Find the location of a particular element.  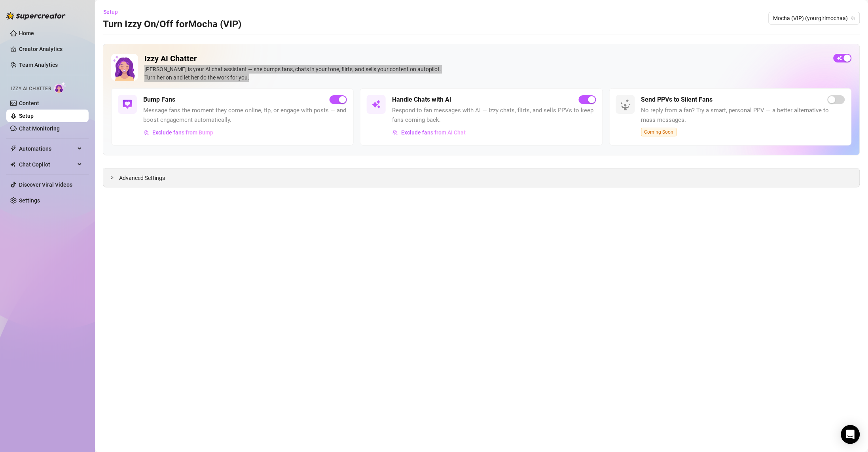

img: AI Chatter is located at coordinates (60, 87).